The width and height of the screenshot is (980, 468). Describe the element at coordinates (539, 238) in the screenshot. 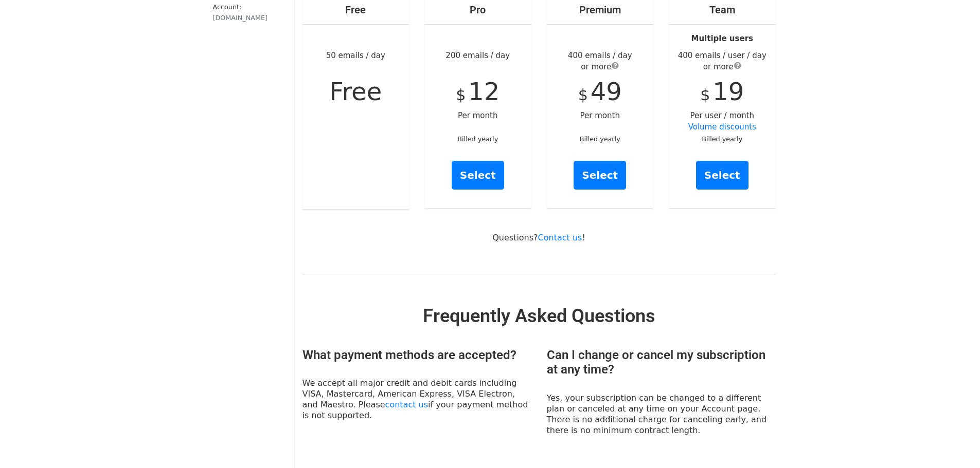

I see `p: Questions? !` at that location.